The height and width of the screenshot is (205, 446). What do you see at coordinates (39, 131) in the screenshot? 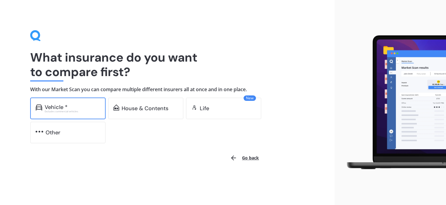
I see `img: other.81dba5aafe580aa69f38.svg` at bounding box center [39, 131].